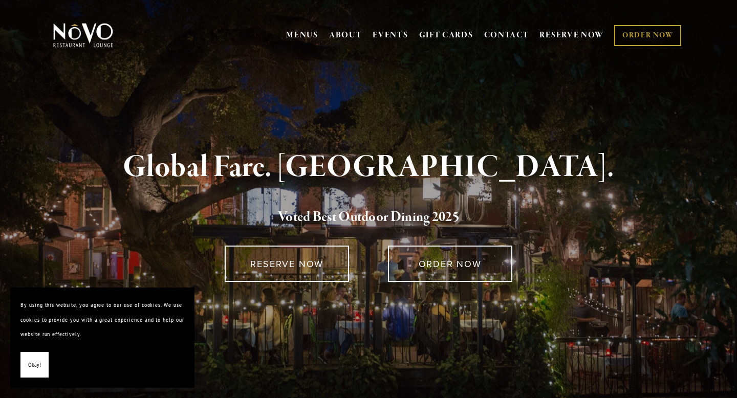  I want to click on a: ABOUT, so click(345, 35).